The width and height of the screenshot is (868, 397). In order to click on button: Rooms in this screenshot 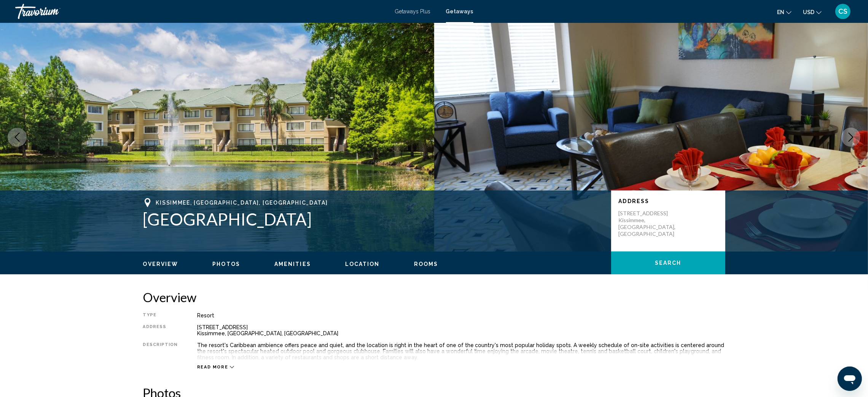, I will do `click(427, 264)`.